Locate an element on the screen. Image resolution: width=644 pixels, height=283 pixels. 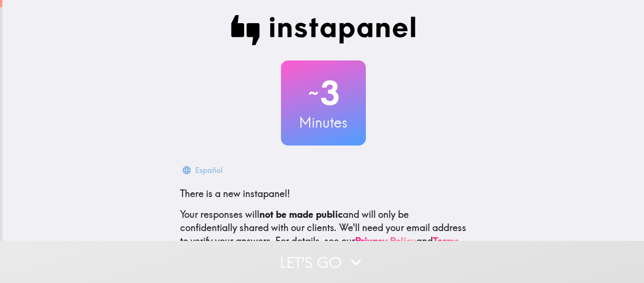
a: Terms is located at coordinates (446, 240).